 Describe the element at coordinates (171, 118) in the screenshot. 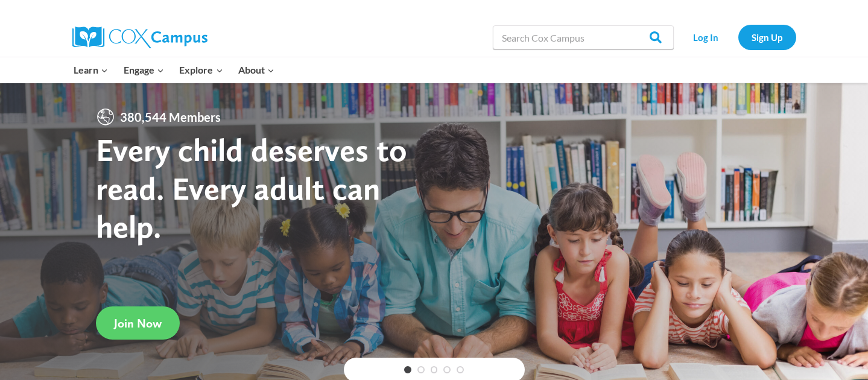

I see `span: 380,544 Members` at that location.